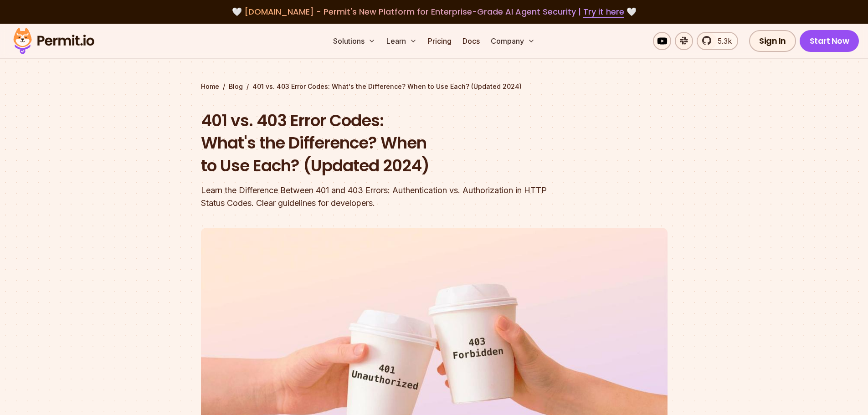 The height and width of the screenshot is (415, 868). I want to click on a: 5.3k, so click(717, 41).